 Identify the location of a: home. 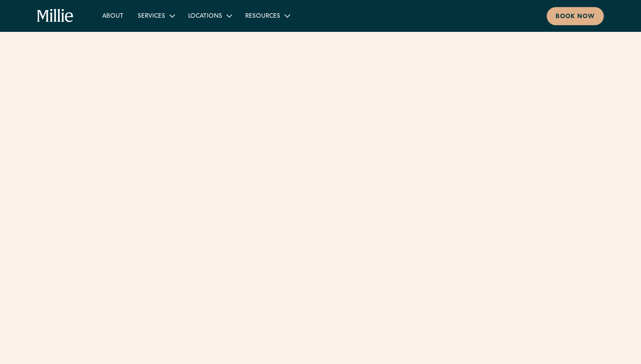
(56, 16).